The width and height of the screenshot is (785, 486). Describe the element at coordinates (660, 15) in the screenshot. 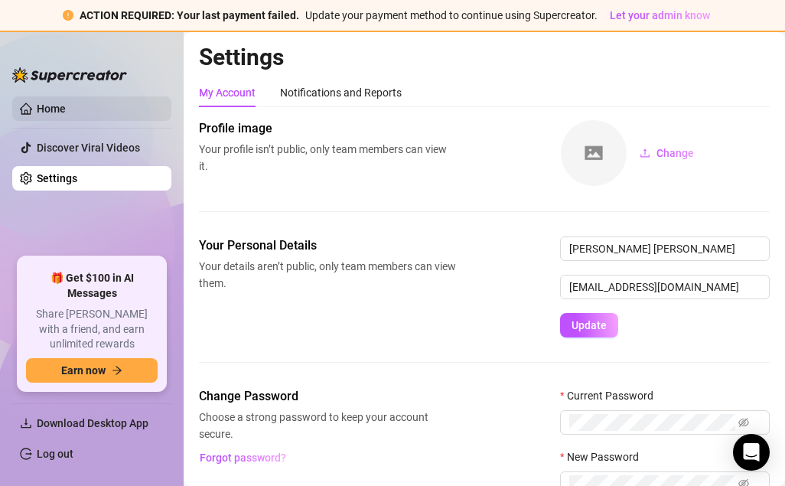

I see `span: Let your admin know` at that location.